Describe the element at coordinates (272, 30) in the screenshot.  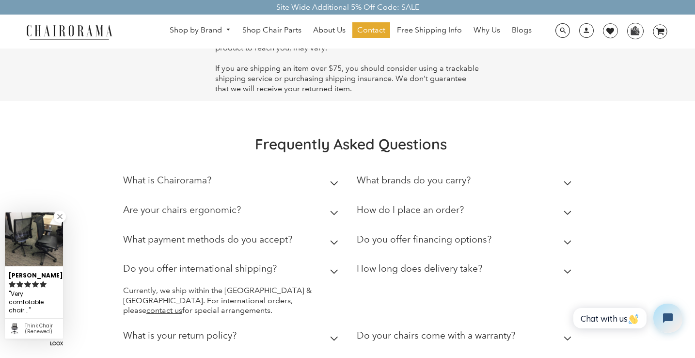
I see `span: Shop Chair Parts` at that location.